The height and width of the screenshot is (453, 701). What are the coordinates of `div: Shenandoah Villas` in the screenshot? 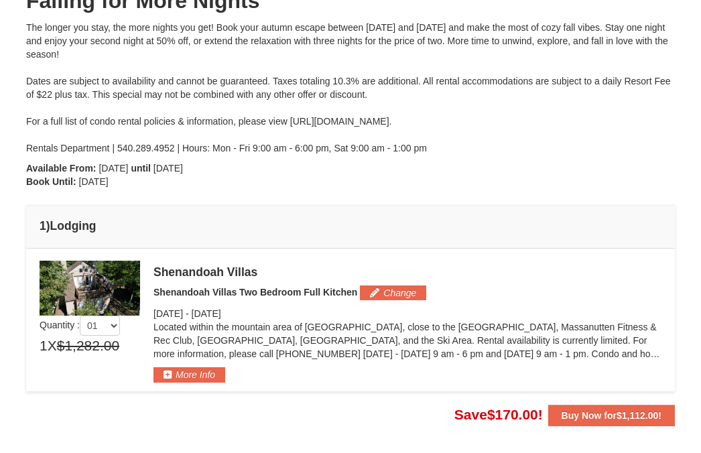 It's located at (407, 272).